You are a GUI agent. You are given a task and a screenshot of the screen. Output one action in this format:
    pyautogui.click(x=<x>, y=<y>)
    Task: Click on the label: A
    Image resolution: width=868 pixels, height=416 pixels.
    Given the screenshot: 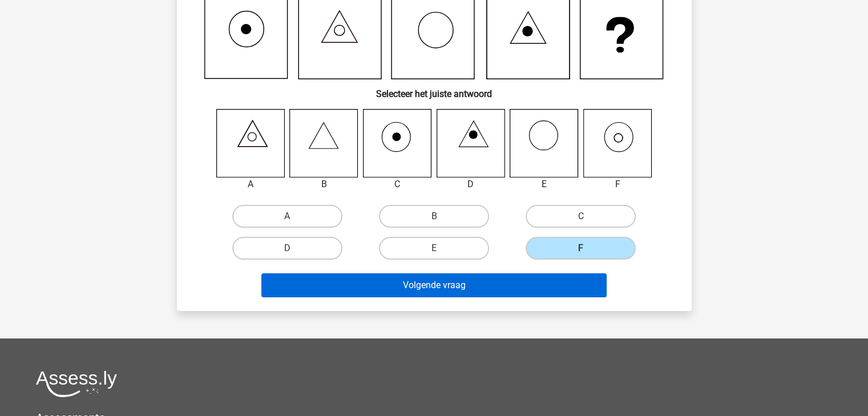 What is the action you would take?
    pyautogui.click(x=287, y=216)
    